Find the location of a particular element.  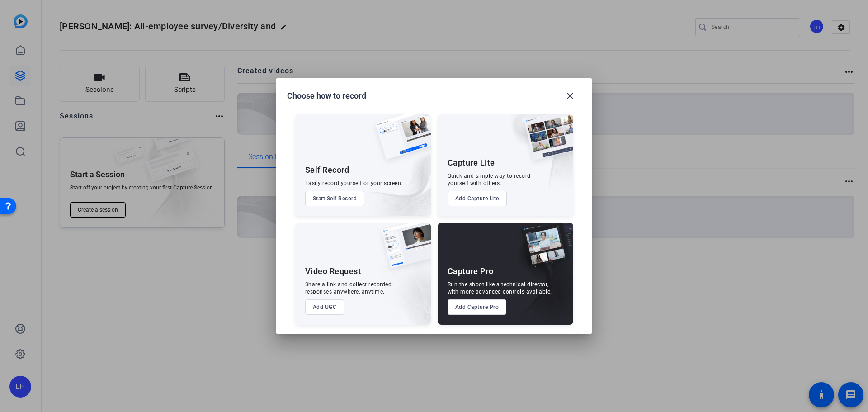

img: capture-pro.png is located at coordinates (544, 251).